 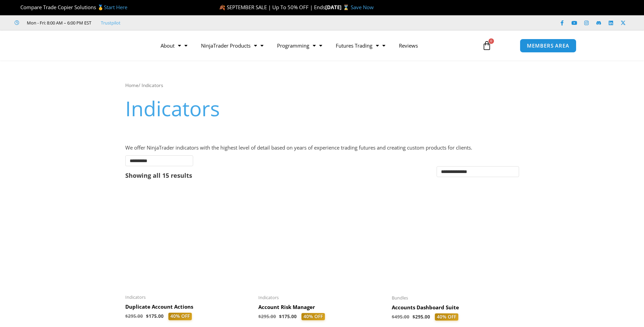 I want to click on h2: Account Risk Manager, so click(x=322, y=307).